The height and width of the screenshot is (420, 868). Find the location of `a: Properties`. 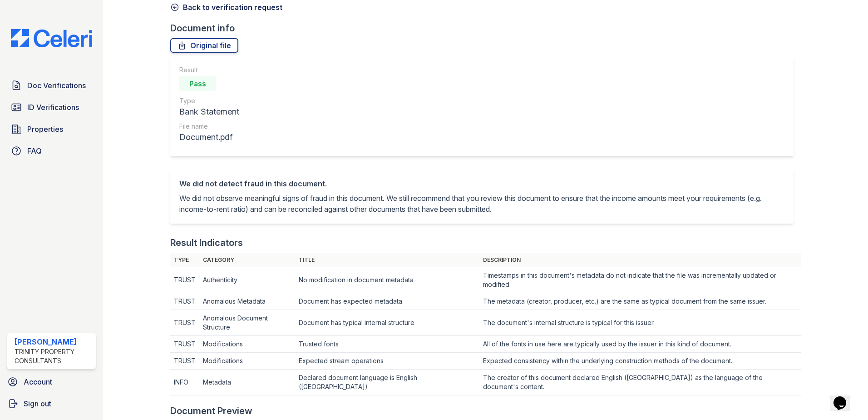

a: Properties is located at coordinates (51, 129).